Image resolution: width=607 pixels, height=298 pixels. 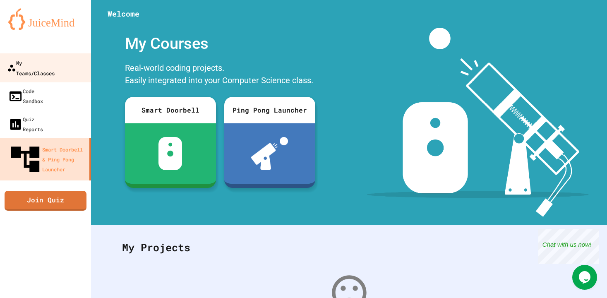 What do you see at coordinates (46, 19) in the screenshot?
I see `img: logo-orange.svg` at bounding box center [46, 19].